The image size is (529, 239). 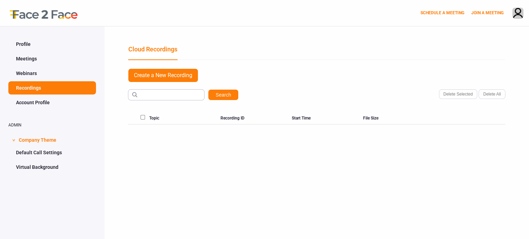 What do you see at coordinates (52, 73) in the screenshot?
I see `a: Webinars` at bounding box center [52, 73].